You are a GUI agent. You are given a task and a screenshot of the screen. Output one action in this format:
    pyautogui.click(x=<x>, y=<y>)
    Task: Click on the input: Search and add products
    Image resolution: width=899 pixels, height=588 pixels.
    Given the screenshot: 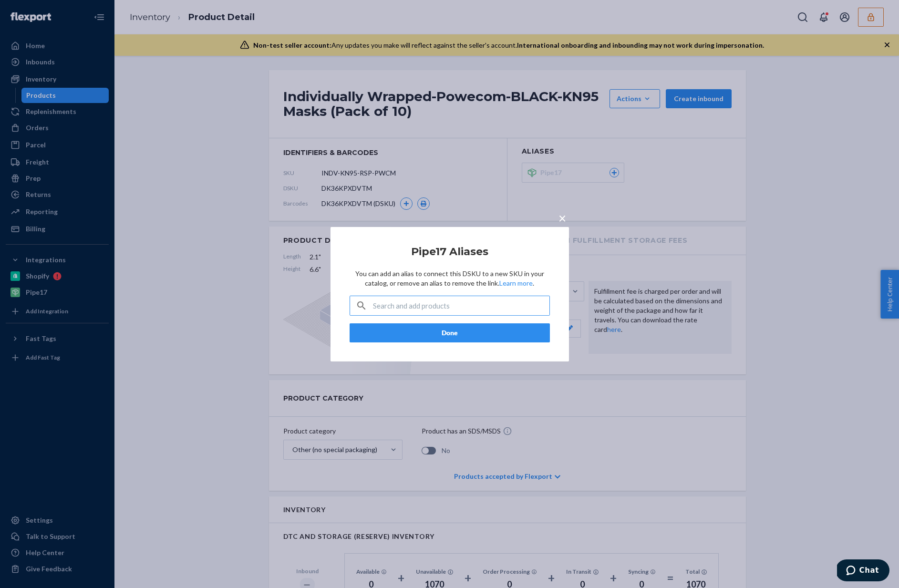 What is the action you would take?
    pyautogui.click(x=461, y=306)
    